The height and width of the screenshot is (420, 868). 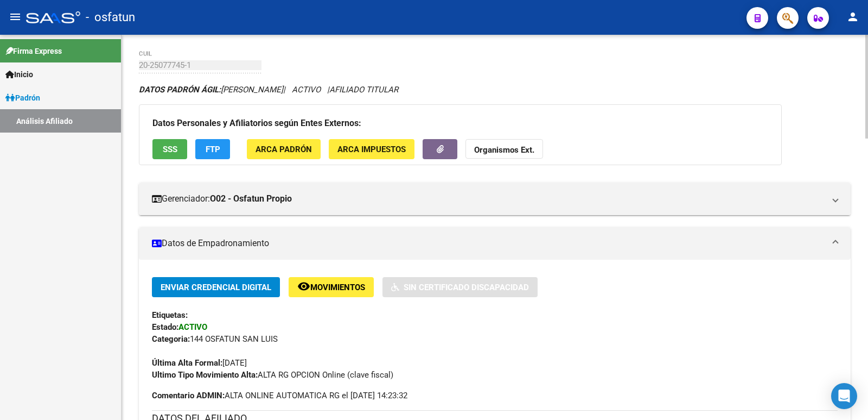 I want to click on strong: Ultimo Tipo Movimiento Alta:, so click(x=205, y=375).